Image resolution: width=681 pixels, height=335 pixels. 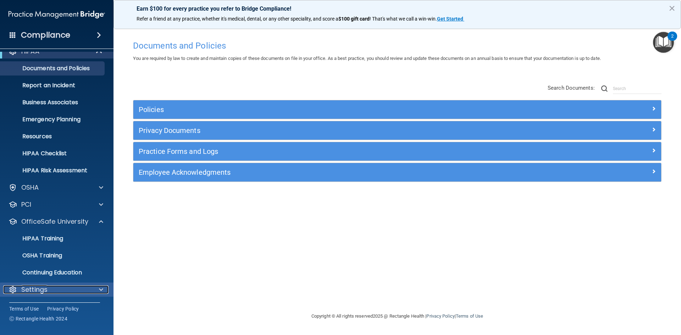 I want to click on strong: Get Started, so click(x=450, y=19).